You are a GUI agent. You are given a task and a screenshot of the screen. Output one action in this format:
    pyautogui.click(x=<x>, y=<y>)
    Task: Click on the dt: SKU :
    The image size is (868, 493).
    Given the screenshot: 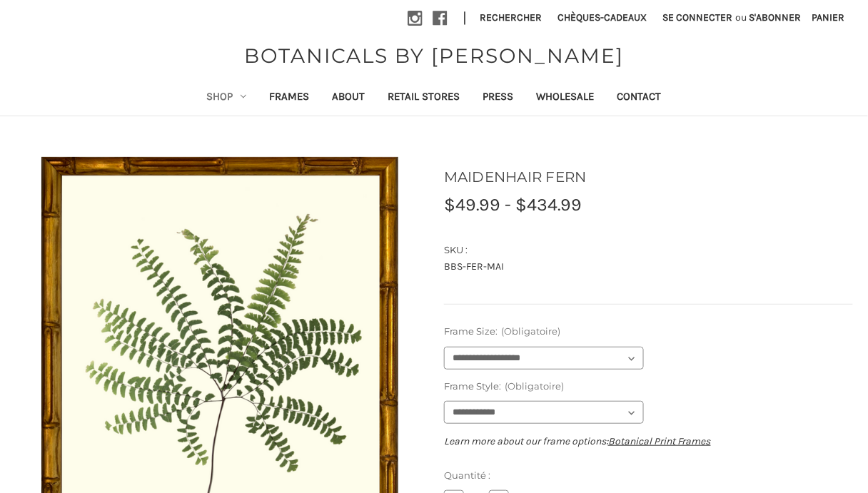 What is the action you would take?
    pyautogui.click(x=647, y=250)
    